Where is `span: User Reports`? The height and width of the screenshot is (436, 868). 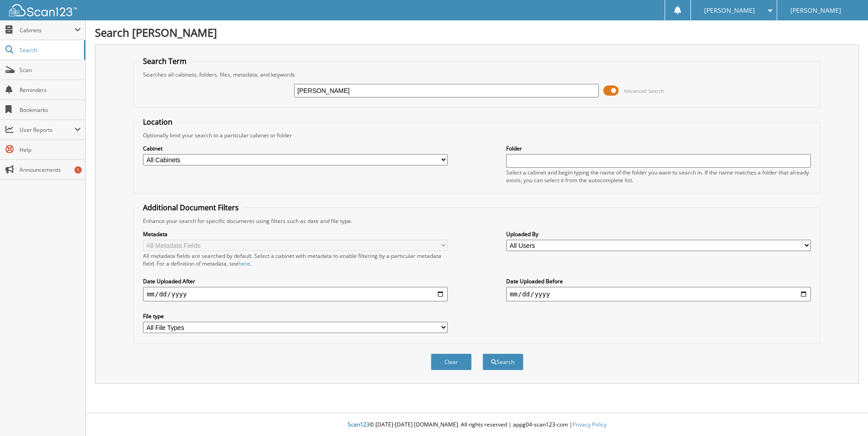 span: User Reports is located at coordinates (47, 129).